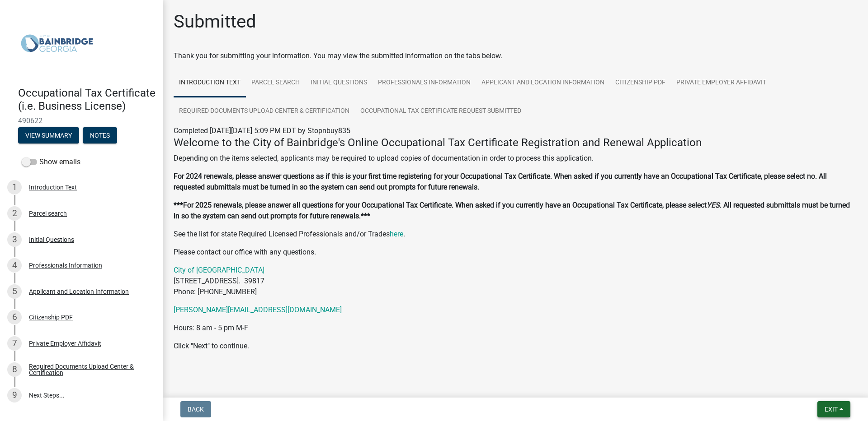 This screenshot has width=868, height=421. I want to click on p: Please contact our office with any questions., so click(515, 253).